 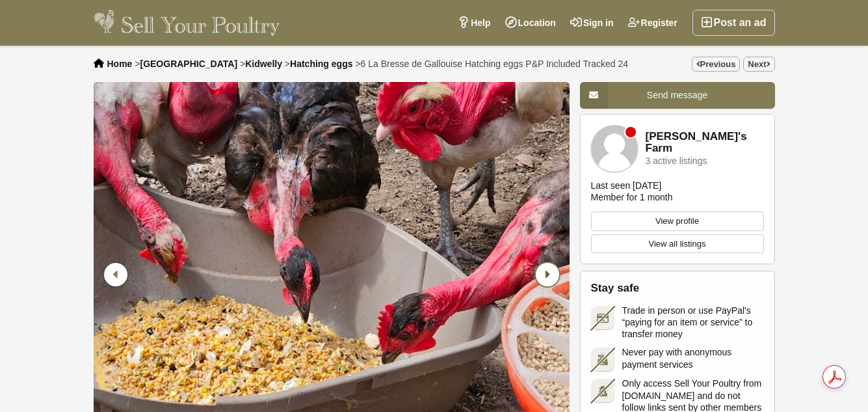 I want to click on span: Home, so click(x=119, y=63).